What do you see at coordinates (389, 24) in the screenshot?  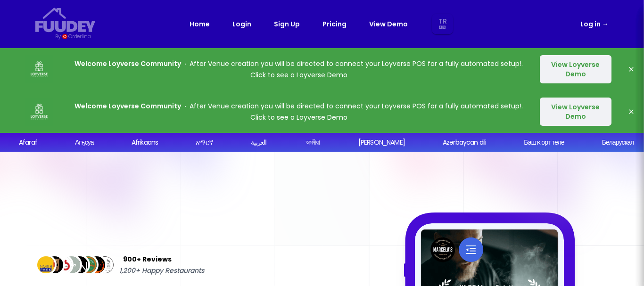 I see `a: View Demo` at bounding box center [389, 24].